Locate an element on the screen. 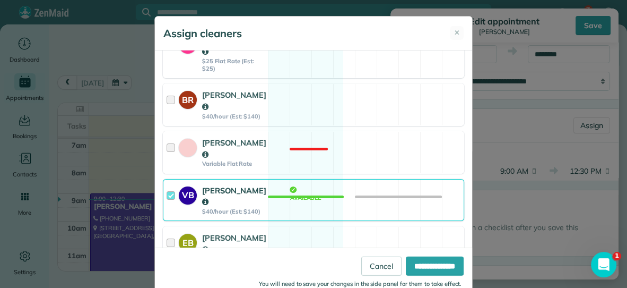 This screenshot has width=627, height=288. a: Cancel is located at coordinates (382, 265).